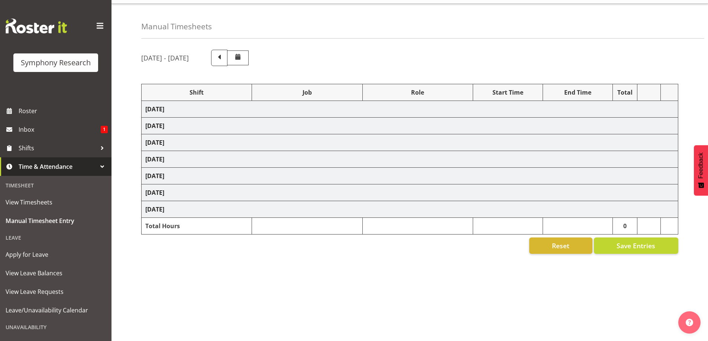 The height and width of the screenshot is (341, 708). Describe the element at coordinates (624, 226) in the screenshot. I see `td: 0` at that location.